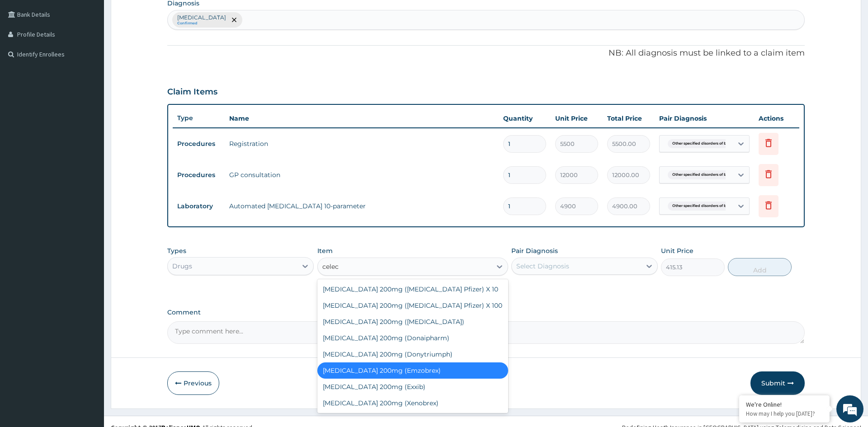  I want to click on th: Total Price, so click(629, 118).